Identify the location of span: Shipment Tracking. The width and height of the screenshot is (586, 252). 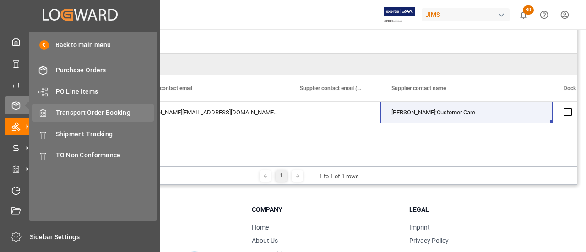
(105, 134).